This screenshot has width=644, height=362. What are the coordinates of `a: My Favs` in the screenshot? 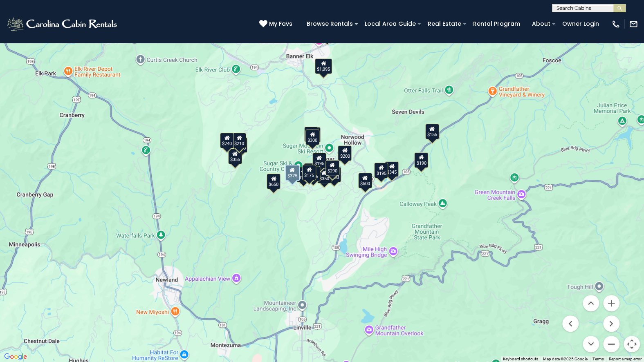 It's located at (277, 24).